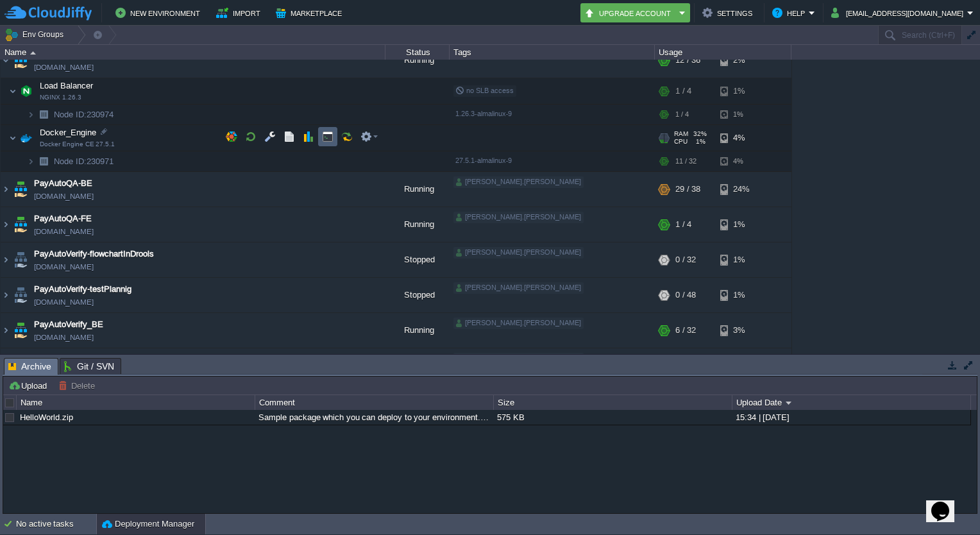  What do you see at coordinates (46, 417) in the screenshot?
I see `a: HelloWorld.zip` at bounding box center [46, 417].